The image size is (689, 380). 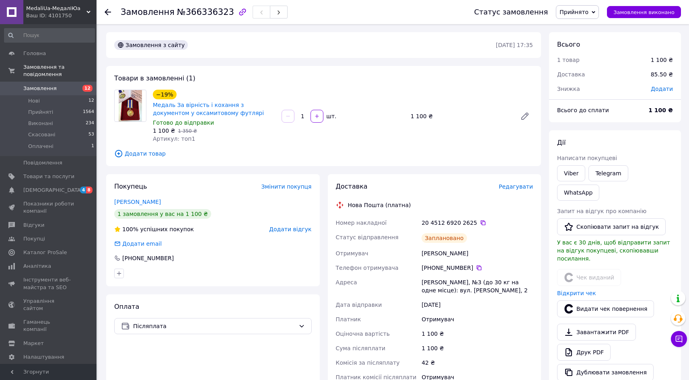 What do you see at coordinates (34, 101) in the screenshot?
I see `span: Нові` at bounding box center [34, 101].